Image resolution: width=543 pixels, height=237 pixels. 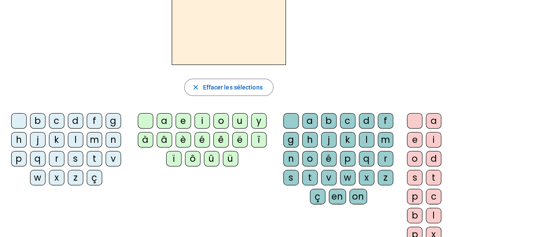 What do you see at coordinates (240, 140) in the screenshot?
I see `div: ë` at bounding box center [240, 140].